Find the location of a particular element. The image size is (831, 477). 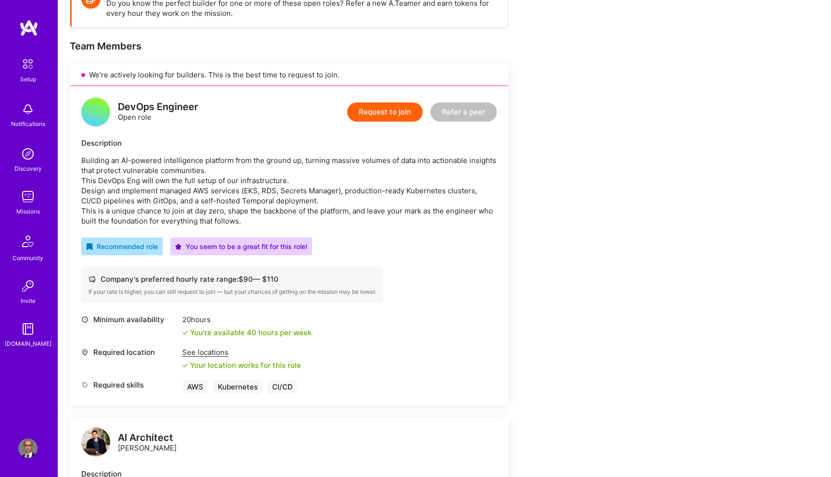

img: User Avatar is located at coordinates (28, 448).